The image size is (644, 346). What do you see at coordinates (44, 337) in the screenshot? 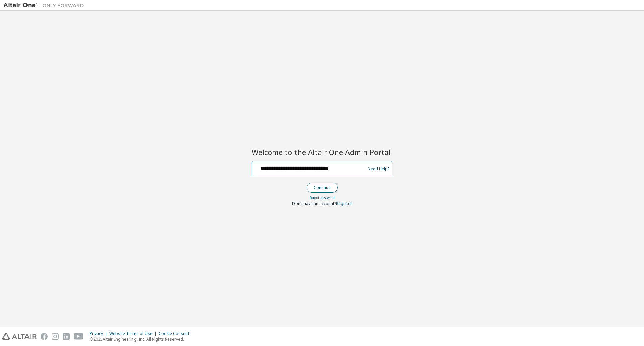
I see `img: facebook.svg` at bounding box center [44, 337].